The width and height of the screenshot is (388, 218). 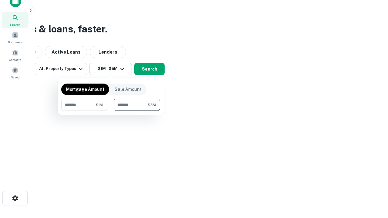 I want to click on span: $1M, so click(x=99, y=105).